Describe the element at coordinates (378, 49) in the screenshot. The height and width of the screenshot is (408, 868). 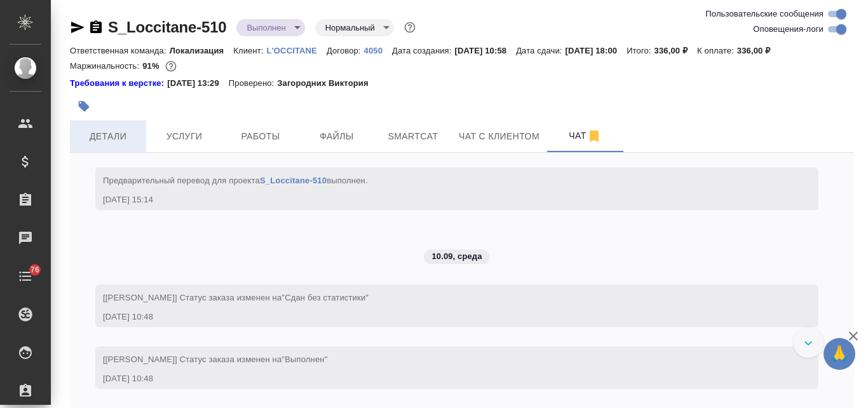
I see `a: 4050` at that location.